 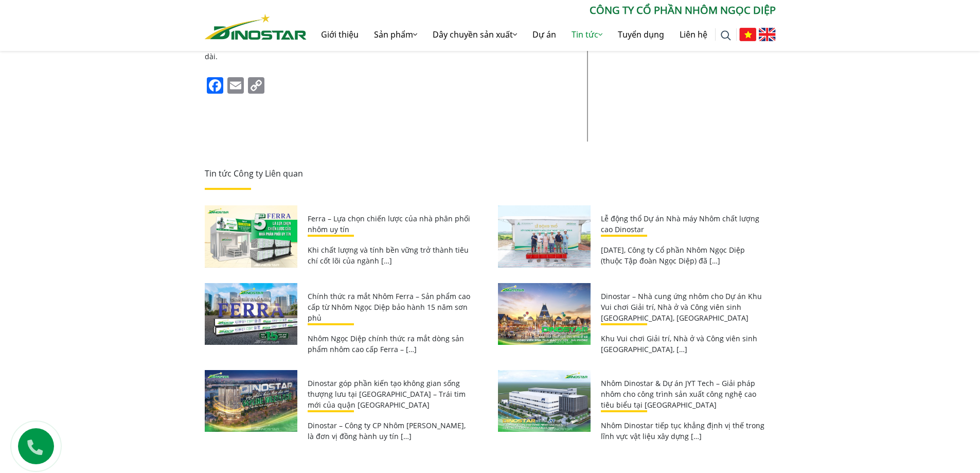 What do you see at coordinates (678, 394) in the screenshot?
I see `a: Nhôm Dinostar & Dự án JYT Tech – Giải pháp nhôm cho công trình sản xuất công nghệ cao tiêu biểu t...` at bounding box center [678, 394].